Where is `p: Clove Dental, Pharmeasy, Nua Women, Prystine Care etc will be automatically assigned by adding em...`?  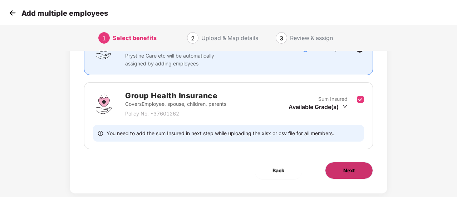
p: Clove Dental, Pharmeasy, Nua Women, Prystine Care etc will be automatically assigned by adding em... is located at coordinates (178, 56).